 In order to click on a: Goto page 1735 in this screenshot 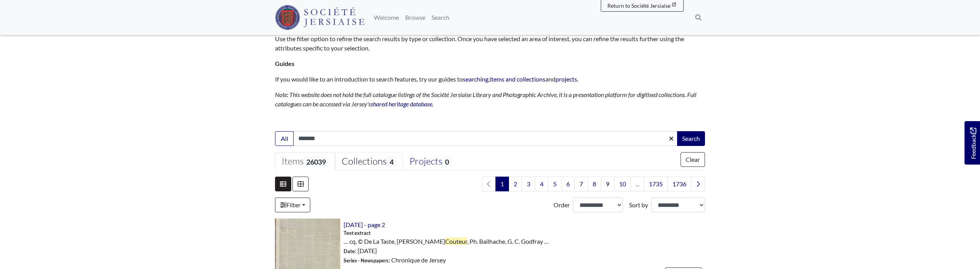, I will do `click(655, 184)`.